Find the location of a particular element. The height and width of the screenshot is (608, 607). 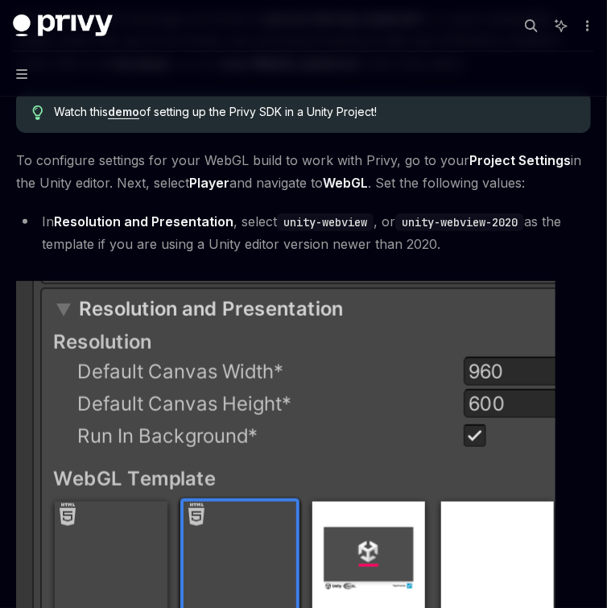

strong: WebGL is located at coordinates (346, 183).